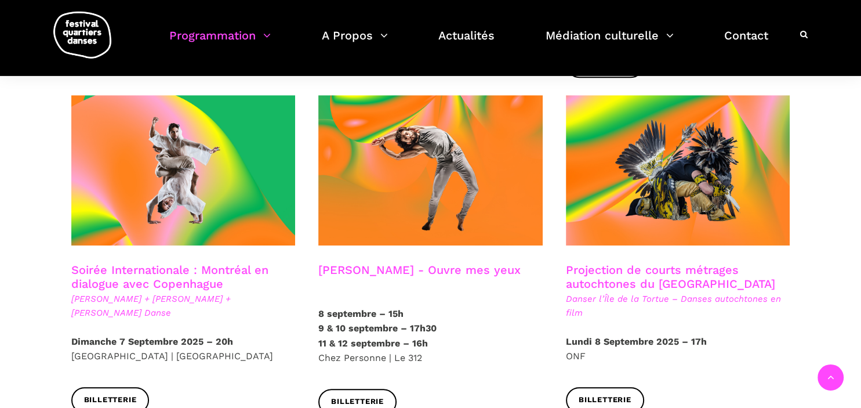  What do you see at coordinates (355, 42) in the screenshot?
I see `a: A Propos` at bounding box center [355, 42].